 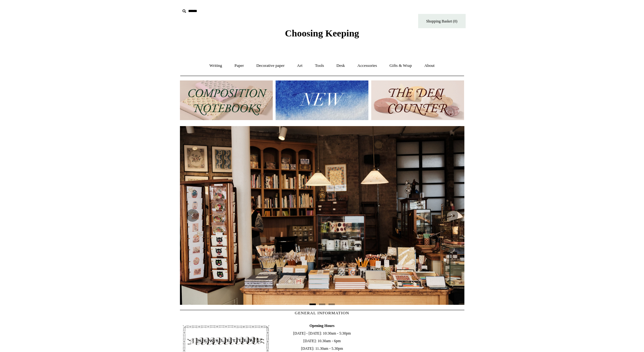 I want to click on img: New.jpg__PID:f73bdf93-380a-4a35-bcfe-7823039498e1, so click(x=322, y=100).